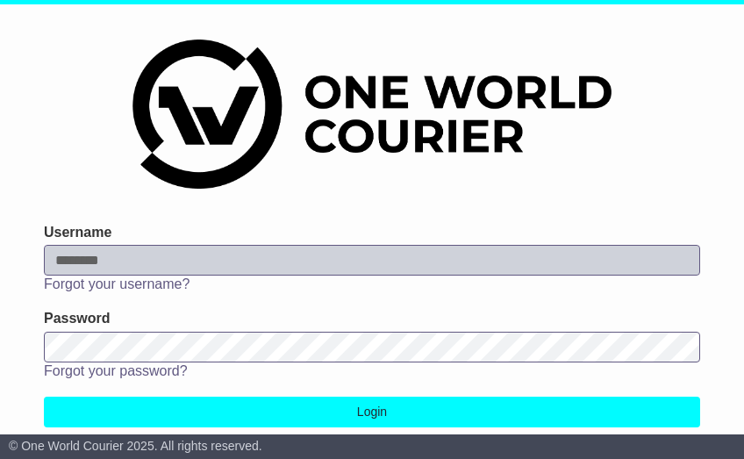 This screenshot has width=744, height=459. Describe the element at coordinates (372, 114) in the screenshot. I see `img: One World` at that location.